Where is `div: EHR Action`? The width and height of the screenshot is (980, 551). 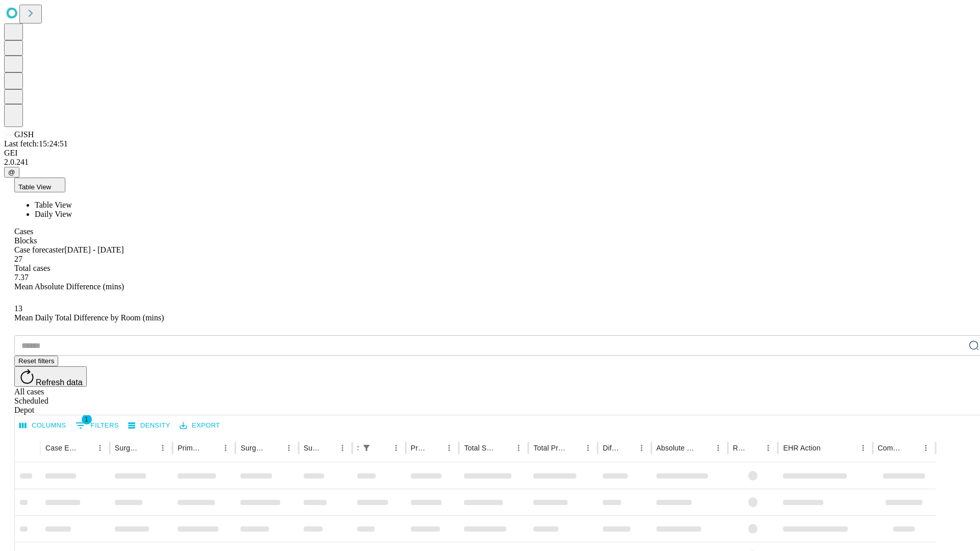
div: EHR Action is located at coordinates (801, 448).